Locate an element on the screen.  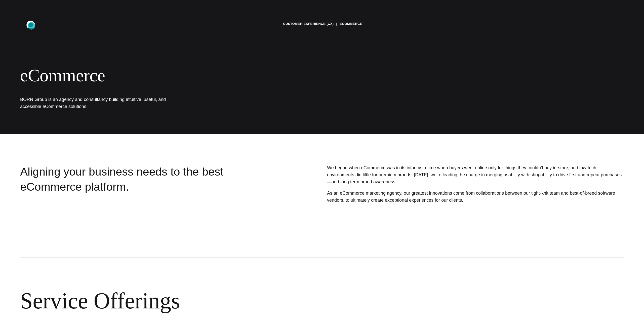
div: eCommerce is located at coordinates (163, 76).